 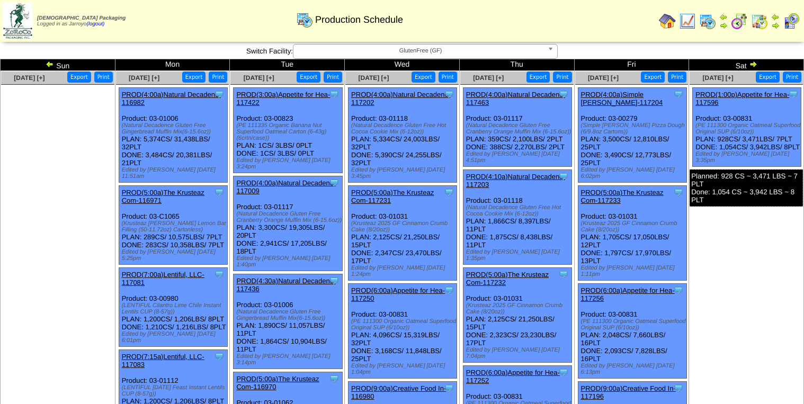 I want to click on span: Logged in as Jarroyo, so click(x=81, y=21).